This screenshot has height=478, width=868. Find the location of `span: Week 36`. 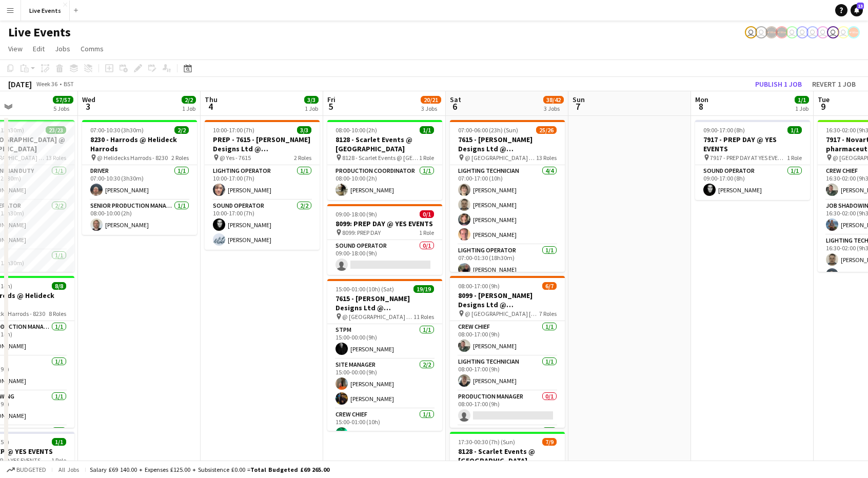

span: Week 36 is located at coordinates (47, 83).